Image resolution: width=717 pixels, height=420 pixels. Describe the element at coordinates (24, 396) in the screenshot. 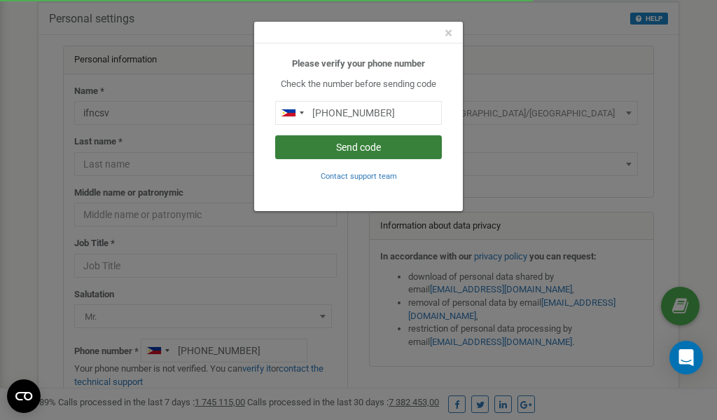

I see `button: Open CMP widget` at that location.